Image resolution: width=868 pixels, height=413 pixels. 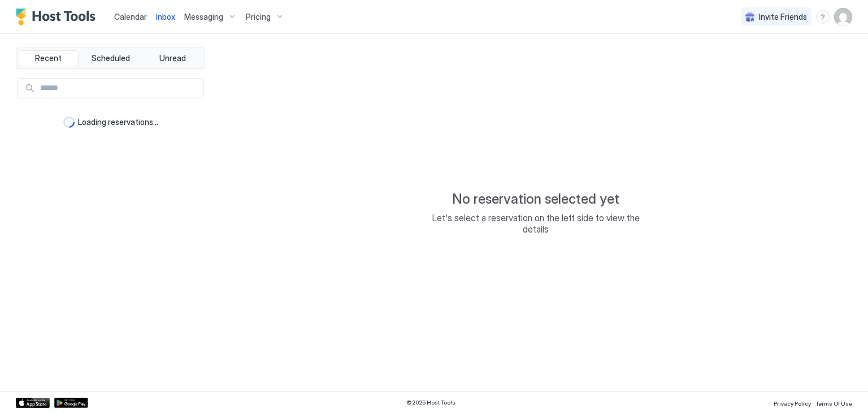 What do you see at coordinates (71, 402) in the screenshot?
I see `a: Google Play Store` at bounding box center [71, 402].